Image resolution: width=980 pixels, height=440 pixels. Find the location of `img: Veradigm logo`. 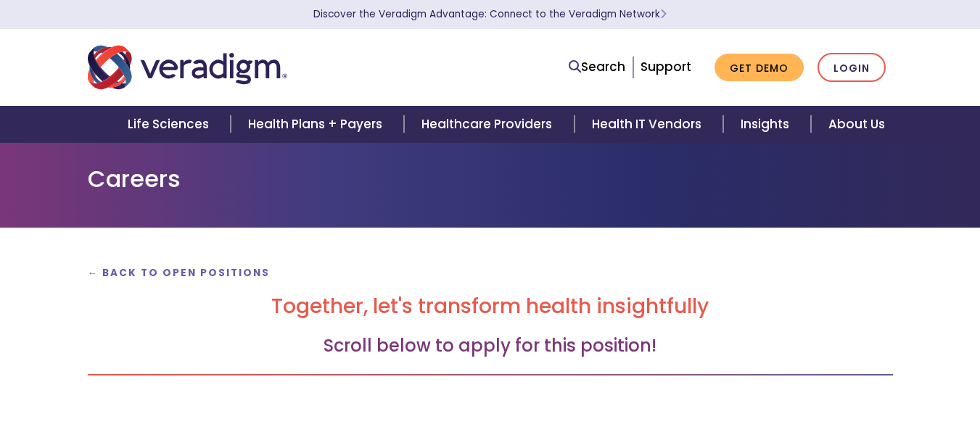

img: Veradigm logo is located at coordinates (187, 68).